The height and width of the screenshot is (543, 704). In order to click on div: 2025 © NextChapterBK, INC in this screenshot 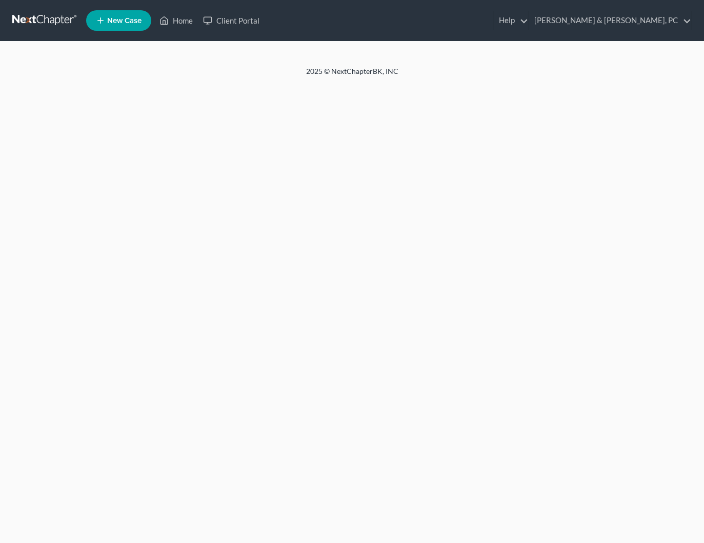, I will do `click(352, 75)`.